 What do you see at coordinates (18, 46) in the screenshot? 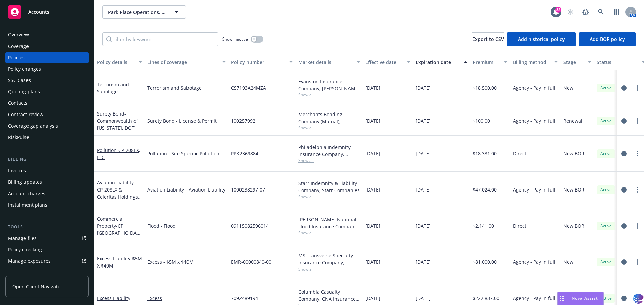
I see `div: Coverage` at bounding box center [18, 46].